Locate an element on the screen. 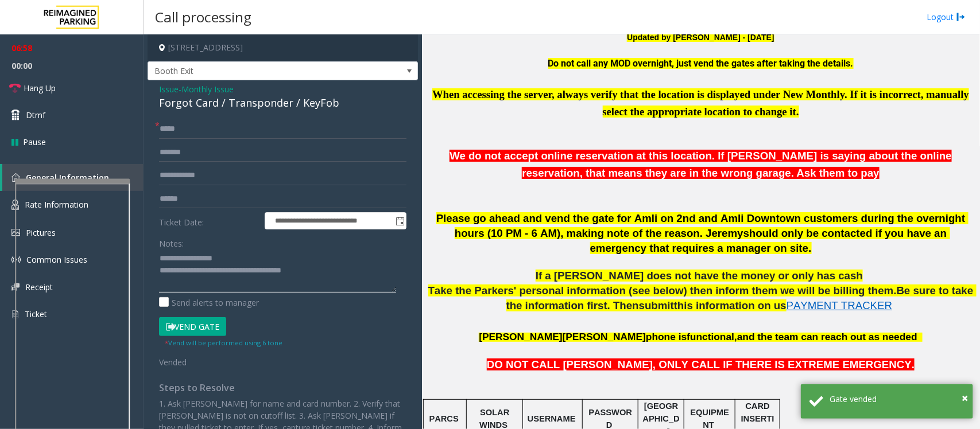 This screenshot has height=429, width=980. span: PAYMENT TRACKER is located at coordinates (839, 305).